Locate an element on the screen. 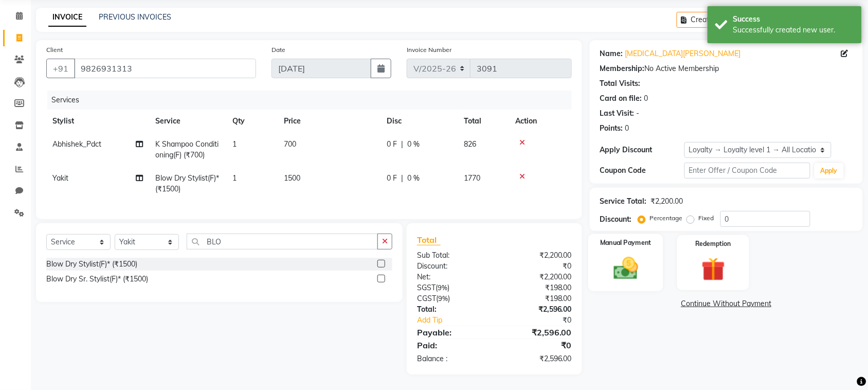  div: Blow Dry Sr. Stylist(F)* (₹1500) is located at coordinates (97, 279).